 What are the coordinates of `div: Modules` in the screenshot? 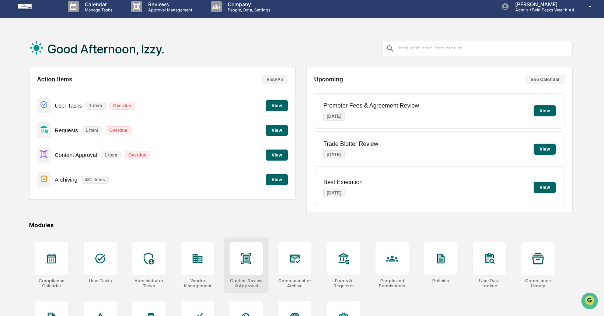 It's located at (301, 225).